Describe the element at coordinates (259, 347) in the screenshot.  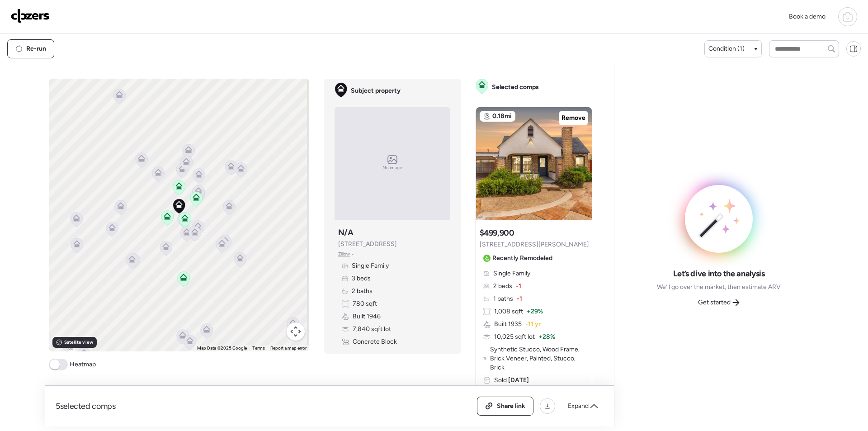
I see `a: Terms (opens in new tab)` at that location.